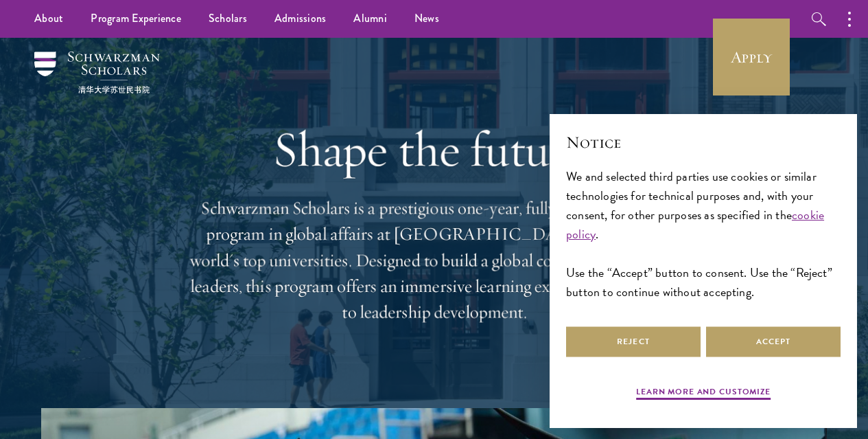 Image resolution: width=868 pixels, height=439 pixels. Describe the element at coordinates (633, 341) in the screenshot. I see `button: Reject` at that location.